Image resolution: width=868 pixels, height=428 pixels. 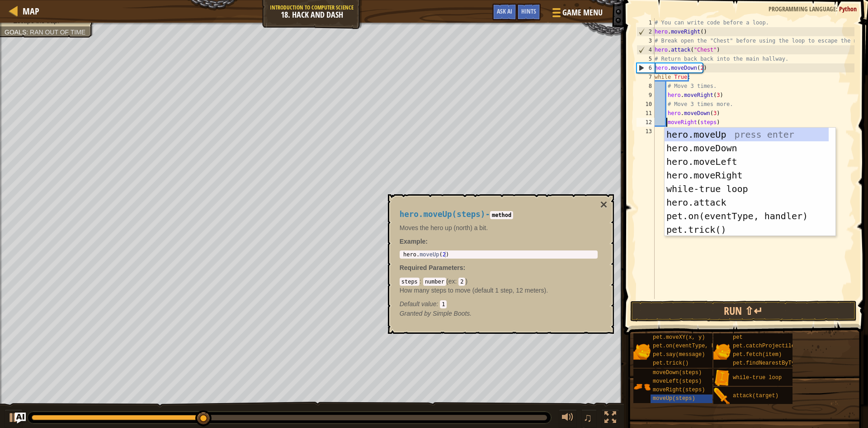 What do you see at coordinates (646, 86) in the screenshot?
I see `div: 8` at bounding box center [646, 86].